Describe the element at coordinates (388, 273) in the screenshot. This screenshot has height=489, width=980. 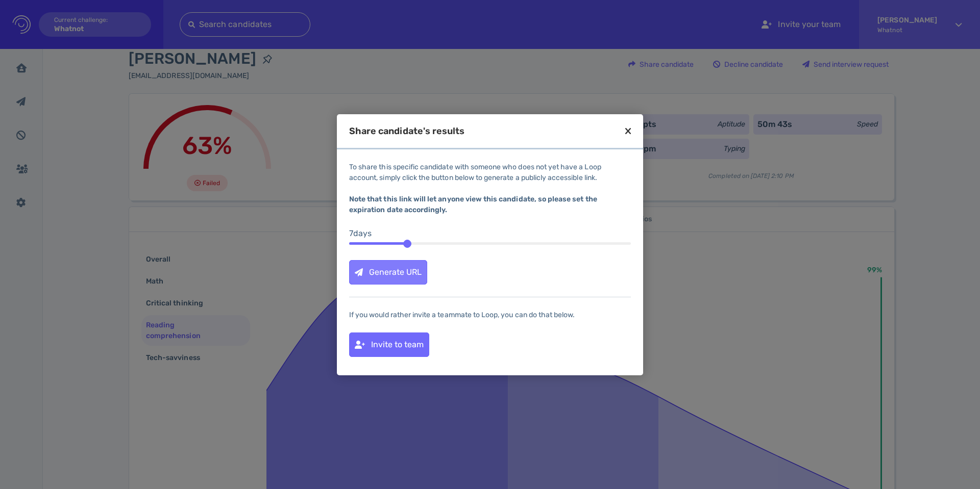
I see `button: Generate URL` at that location.